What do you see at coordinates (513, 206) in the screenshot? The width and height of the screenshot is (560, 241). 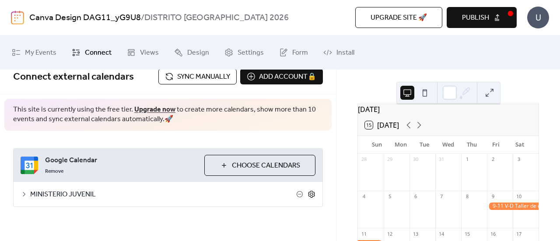 I see `div: 9-11 V-D Taller de organismos JA (MJ)` at bounding box center [513, 206].